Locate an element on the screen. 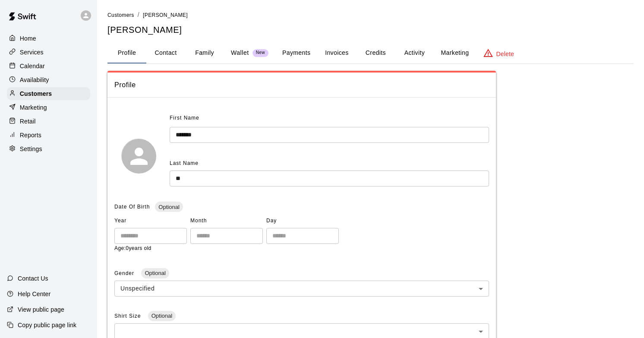 Image resolution: width=644 pixels, height=338 pixels. span: Month is located at coordinates (227, 221).